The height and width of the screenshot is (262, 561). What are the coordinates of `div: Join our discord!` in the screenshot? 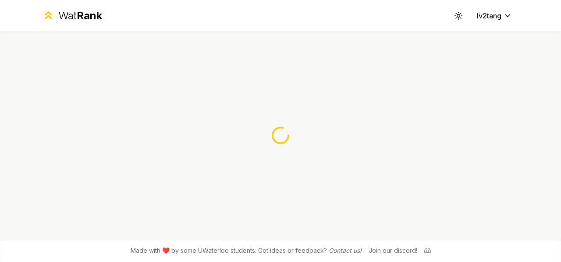 It's located at (393, 251).